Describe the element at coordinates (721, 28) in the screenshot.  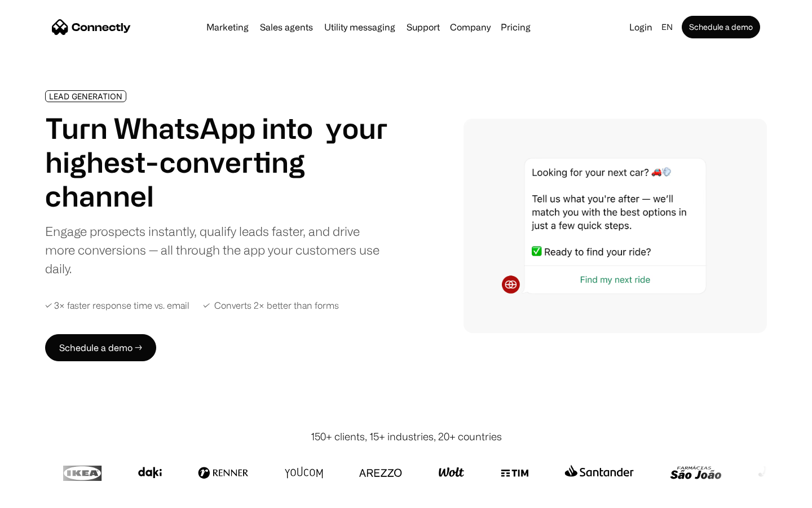
I see `a: Schedule a demo` at that location.